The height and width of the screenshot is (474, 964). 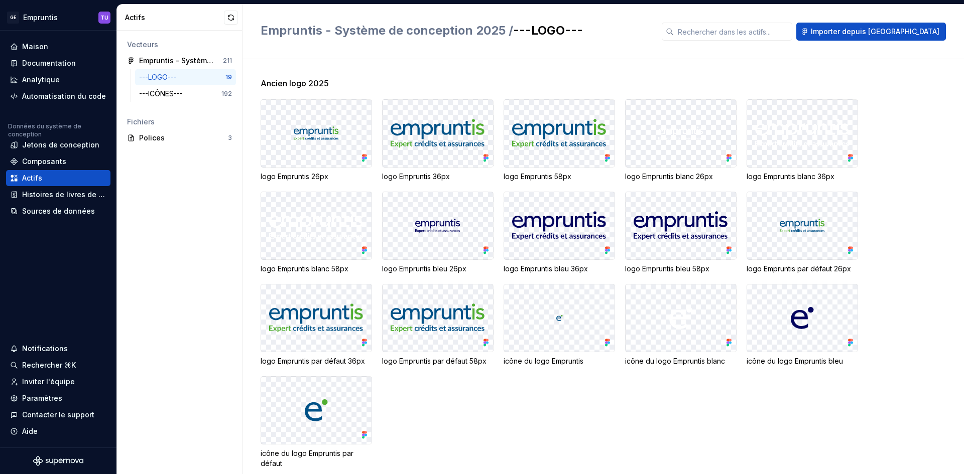 What do you see at coordinates (40, 17) in the screenshot?
I see `font: Empruntis` at bounding box center [40, 17].